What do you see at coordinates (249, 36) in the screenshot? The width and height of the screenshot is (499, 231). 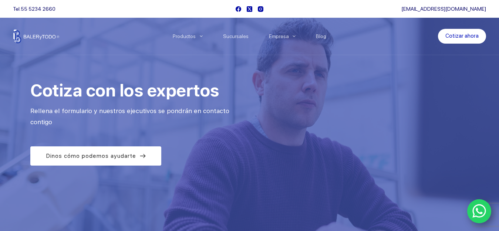 I see `nav: Menu Principal` at bounding box center [249, 36].